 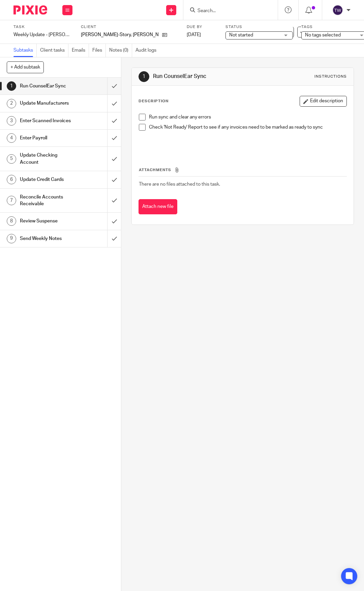 I want to click on label: Client, so click(x=129, y=27).